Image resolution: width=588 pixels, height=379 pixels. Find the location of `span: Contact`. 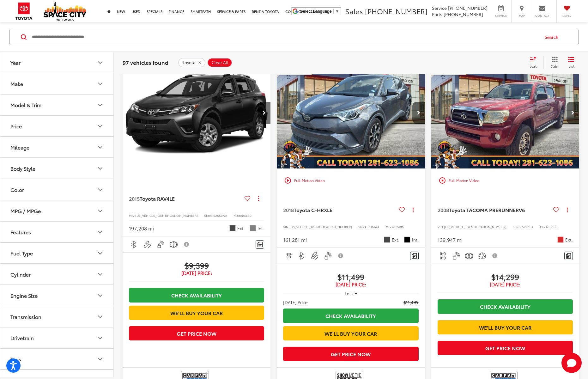

span: Contact is located at coordinates (543, 15).